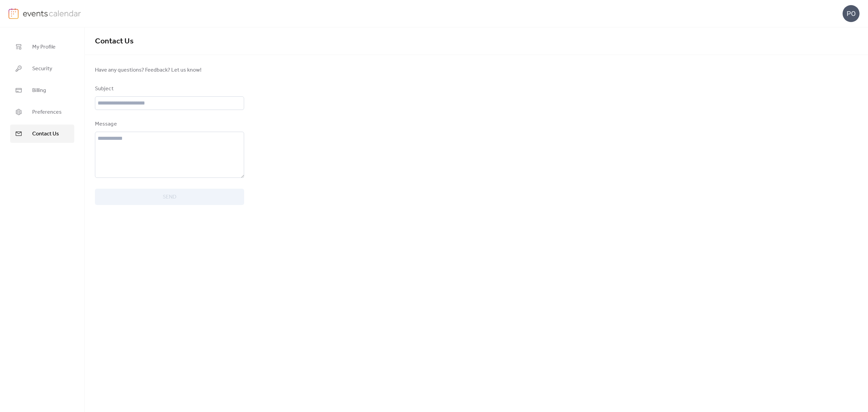  Describe the element at coordinates (169, 89) in the screenshot. I see `div: Subject` at that location.